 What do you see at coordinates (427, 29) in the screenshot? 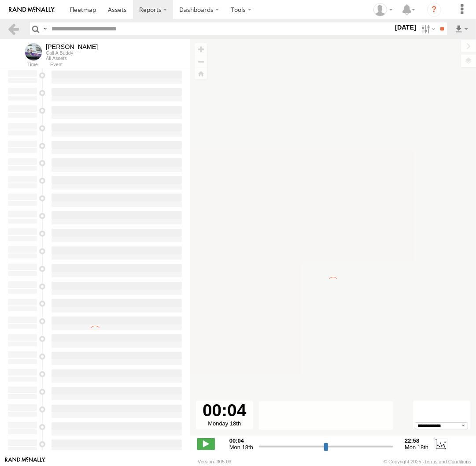
I see `label: Search Filter Options` at bounding box center [427, 29].